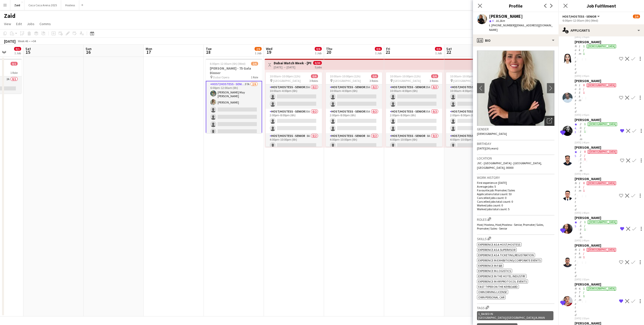 The image size is (644, 325). What do you see at coordinates (269, 52) in the screenshot?
I see `span: 19` at bounding box center [269, 52].